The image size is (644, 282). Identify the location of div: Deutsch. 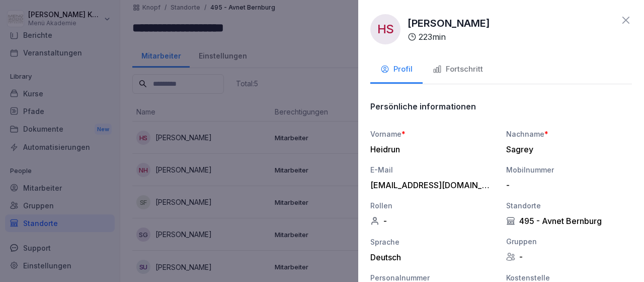
(434, 257).